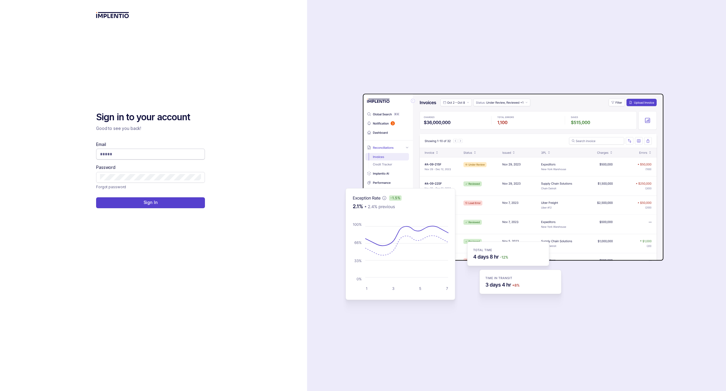 This screenshot has height=391, width=726. What do you see at coordinates (106, 167) in the screenshot?
I see `label: Password` at bounding box center [106, 167].